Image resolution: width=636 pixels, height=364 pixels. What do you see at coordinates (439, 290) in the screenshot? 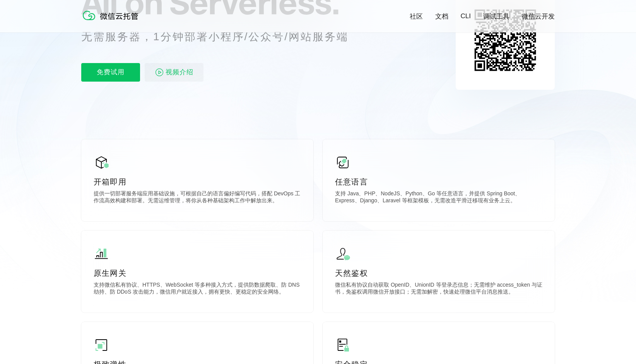
I see `p: 微信私有协议自动获取 OpenID、UnionID 等登录态信息；无需维护 access_token 与证书，免鉴权调用微信开放接口；无需加解密，快速处理微信平台消息推送。` at bounding box center [439, 290].